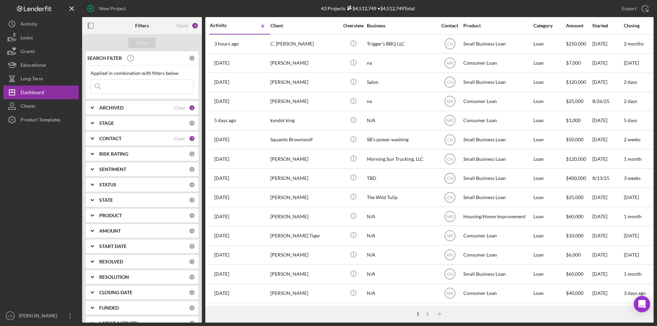 The width and height of the screenshot is (657, 326). Describe the element at coordinates (41, 106) in the screenshot. I see `button: Clients` at that location.